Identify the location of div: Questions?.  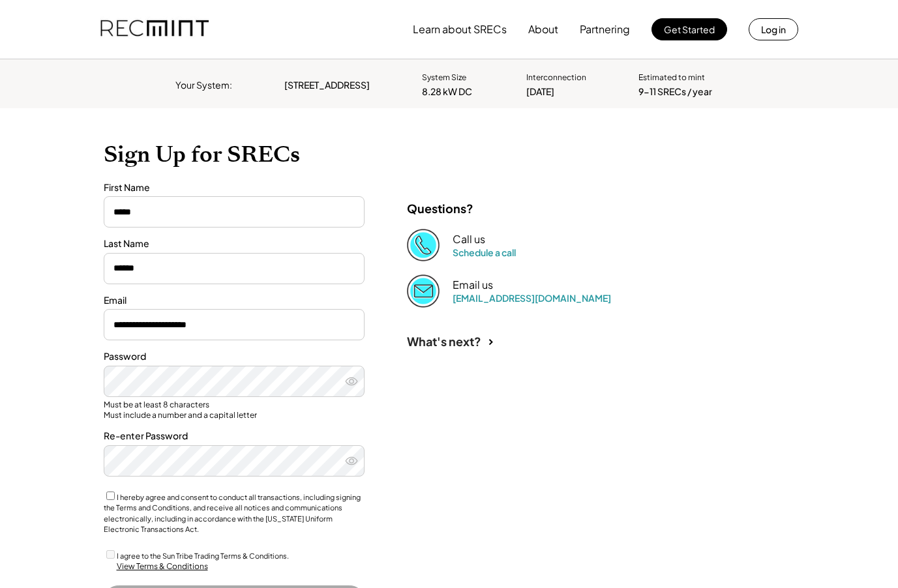
(440, 208).